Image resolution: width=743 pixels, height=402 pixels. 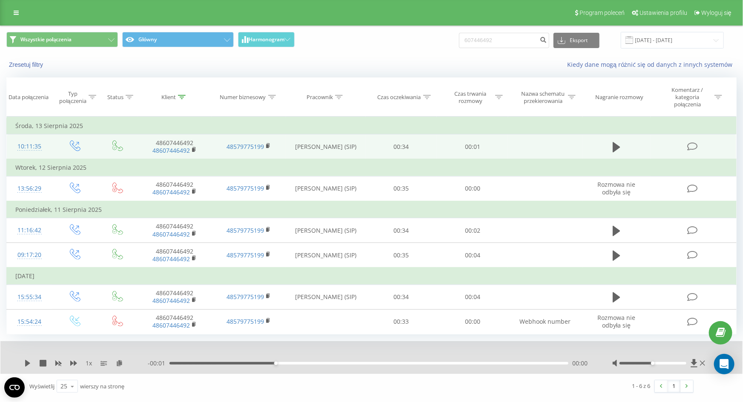 What do you see at coordinates (580, 364) in the screenshot?
I see `span: 00:00` at bounding box center [580, 364].